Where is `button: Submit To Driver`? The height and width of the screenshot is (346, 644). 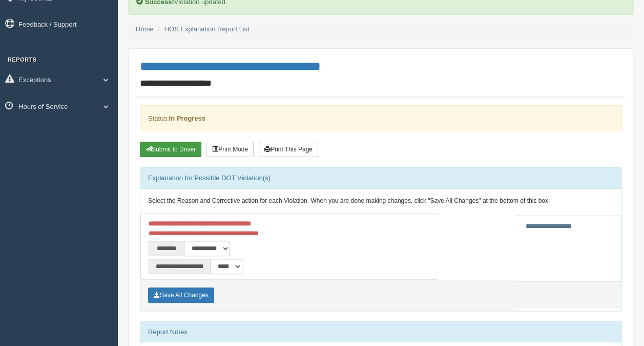 button: Submit To Driver is located at coordinates (171, 149).